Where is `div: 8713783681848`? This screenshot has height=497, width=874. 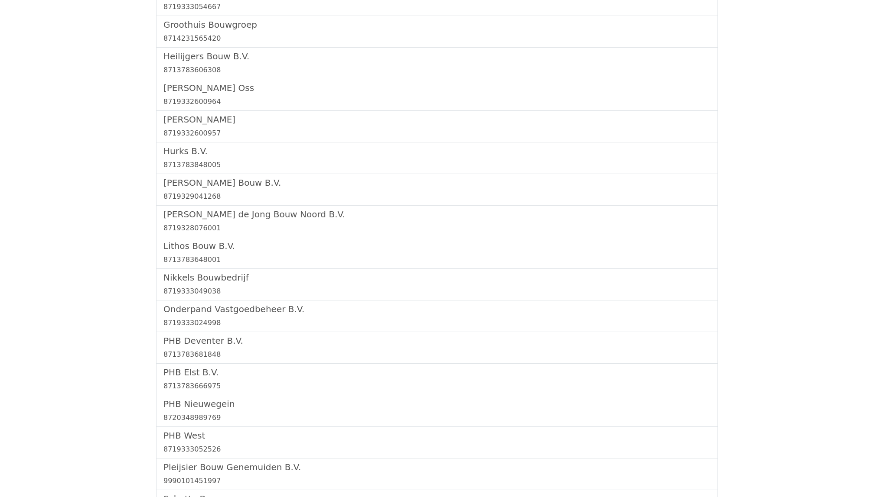
div: 8713783681848 is located at coordinates (437, 355).